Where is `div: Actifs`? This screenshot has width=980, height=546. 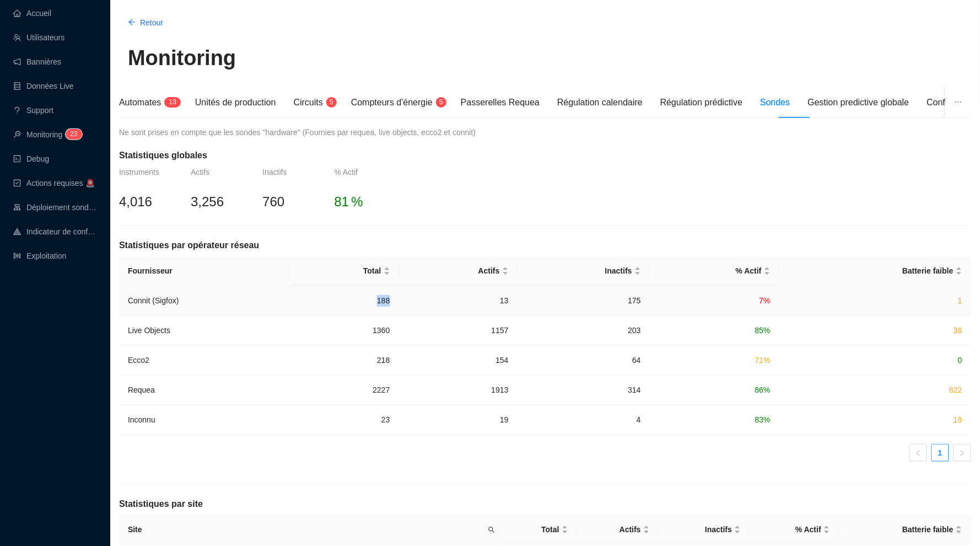 div: Actifs is located at coordinates (222, 178).